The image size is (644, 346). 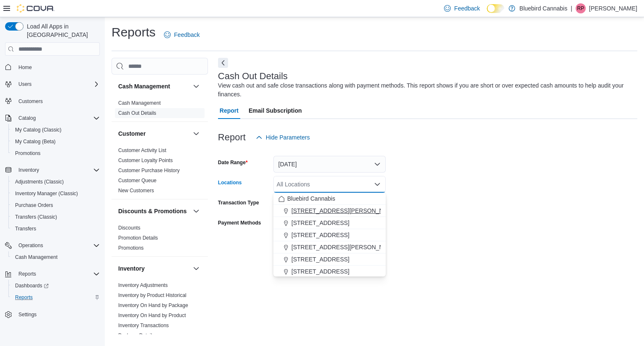 What do you see at coordinates (233, 162) in the screenshot?
I see `label: Date Range` at bounding box center [233, 162].